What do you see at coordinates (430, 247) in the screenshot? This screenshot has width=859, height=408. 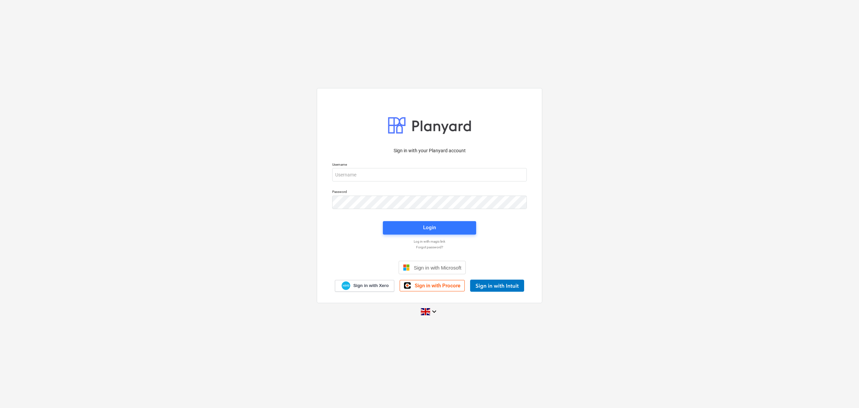 I see `a: Forgot password?` at bounding box center [430, 247].